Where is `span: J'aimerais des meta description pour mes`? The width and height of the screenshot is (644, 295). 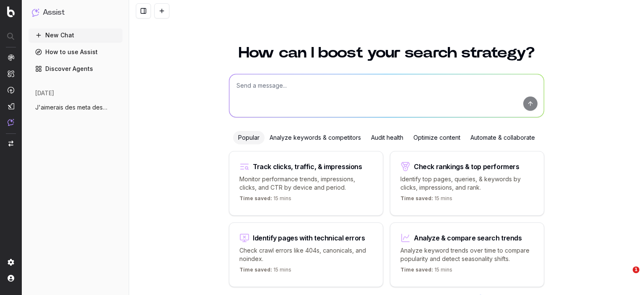 span: J'aimerais des meta description pour mes is located at coordinates (72, 107).